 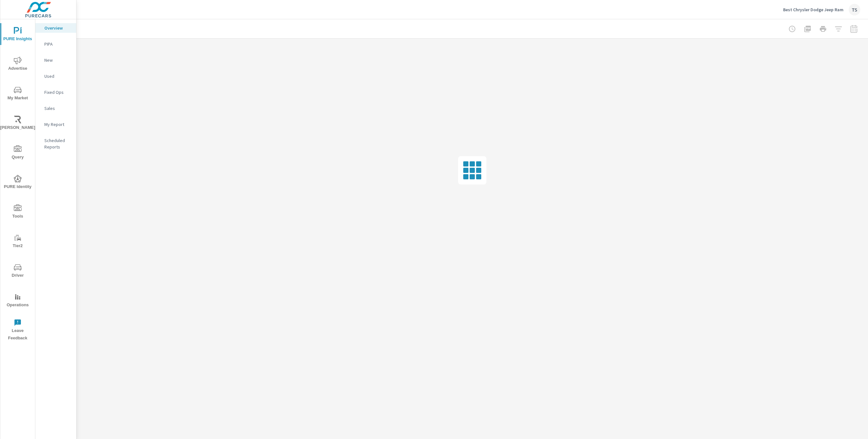 I want to click on p: Sales, so click(x=57, y=108).